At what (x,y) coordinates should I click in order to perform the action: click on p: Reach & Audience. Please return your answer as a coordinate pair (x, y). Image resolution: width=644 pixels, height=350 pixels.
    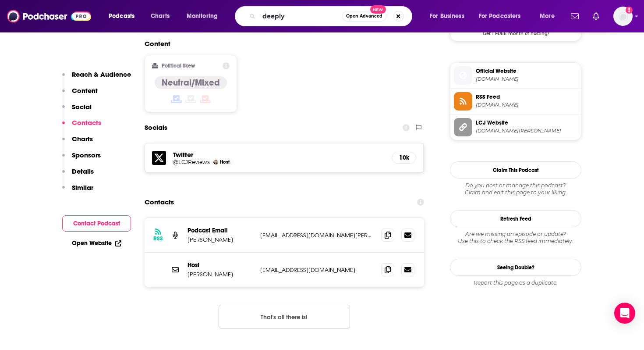
    Looking at the image, I should click on (101, 74).